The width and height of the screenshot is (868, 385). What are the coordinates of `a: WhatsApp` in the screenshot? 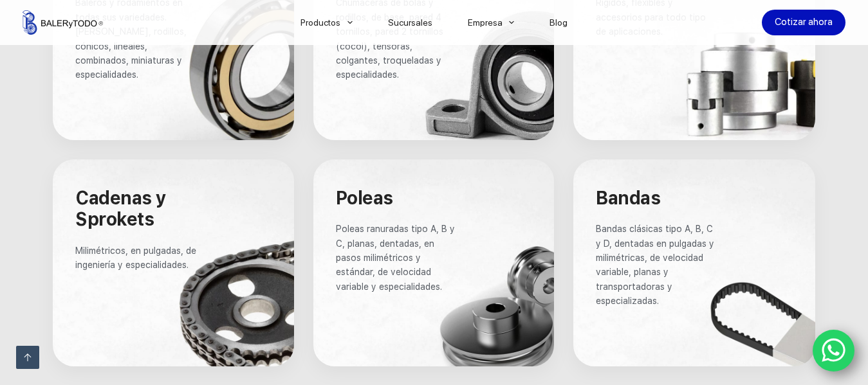 It's located at (834, 351).